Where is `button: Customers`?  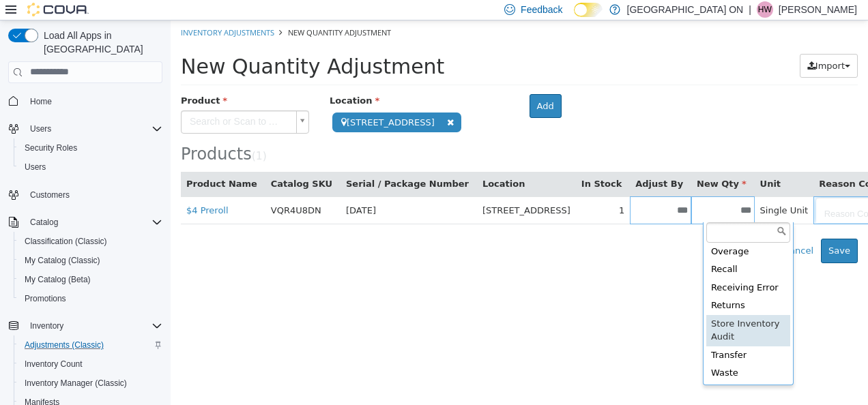 button: Customers is located at coordinates (85, 194).